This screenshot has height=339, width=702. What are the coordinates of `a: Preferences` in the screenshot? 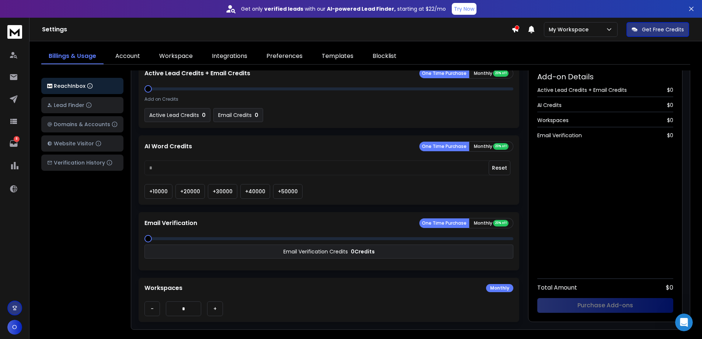 It's located at (284, 56).